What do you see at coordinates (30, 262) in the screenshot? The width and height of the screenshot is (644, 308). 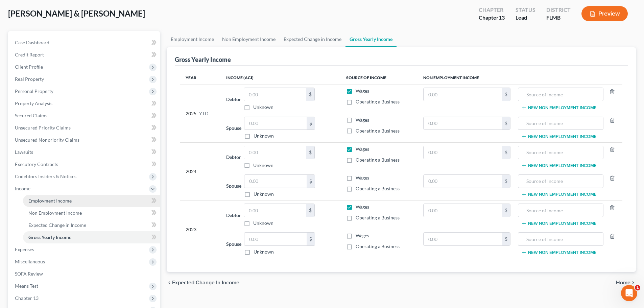 I see `span: Miscellaneous` at bounding box center [30, 262].